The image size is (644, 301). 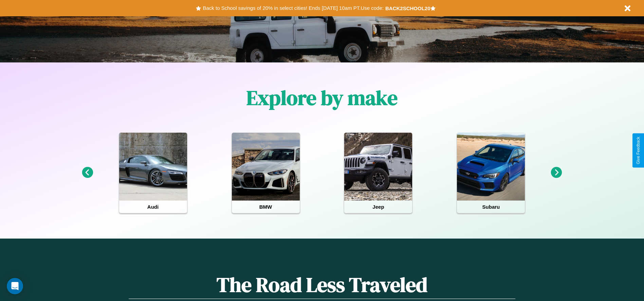 I want to click on h4: BMW, so click(x=266, y=207).